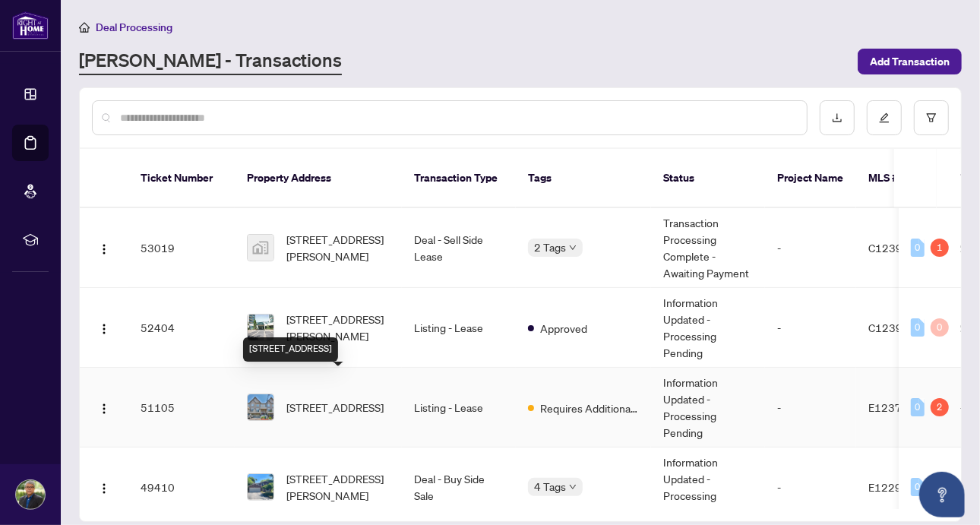  What do you see at coordinates (31, 494) in the screenshot?
I see `img: Profile Icon` at bounding box center [31, 494].